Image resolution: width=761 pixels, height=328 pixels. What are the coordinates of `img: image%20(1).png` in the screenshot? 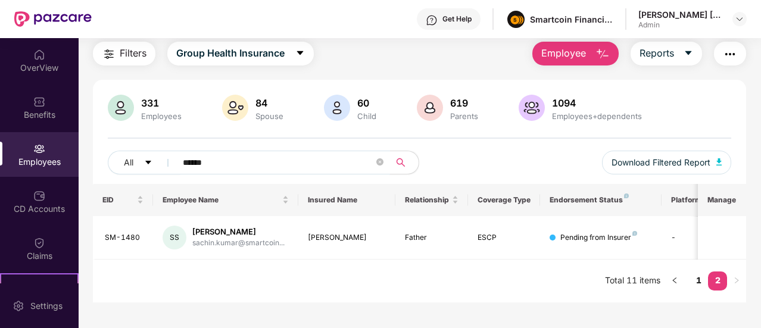 It's located at (516, 19).